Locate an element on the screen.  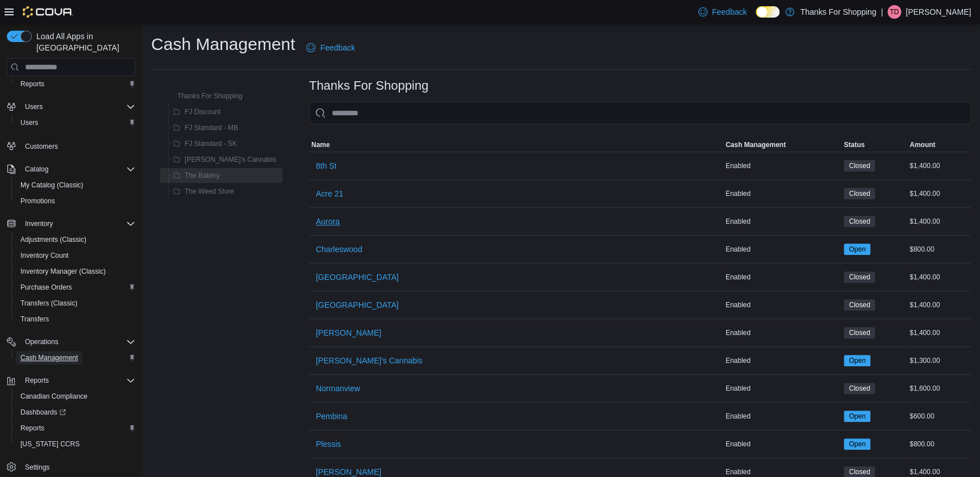
button: Pembina is located at coordinates (331, 416).